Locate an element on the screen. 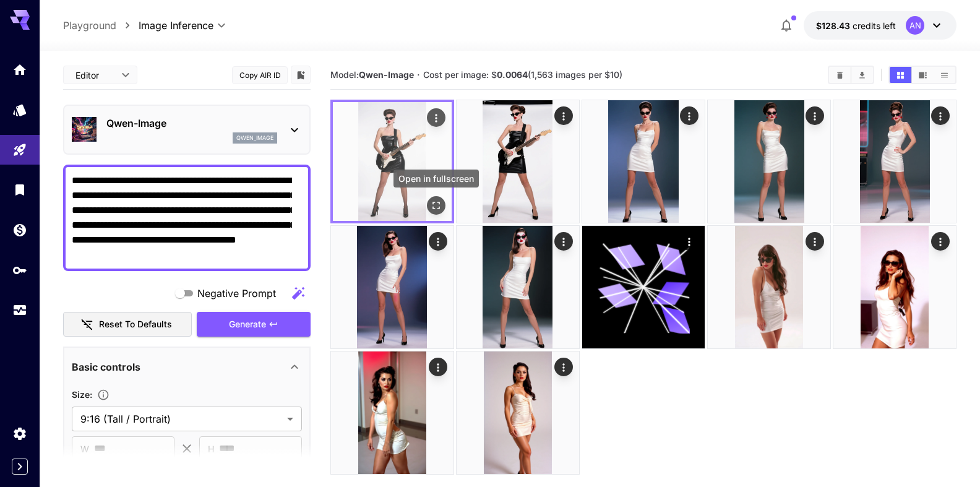 The width and height of the screenshot is (980, 487). button: Show images in video view is located at coordinates (922, 75).